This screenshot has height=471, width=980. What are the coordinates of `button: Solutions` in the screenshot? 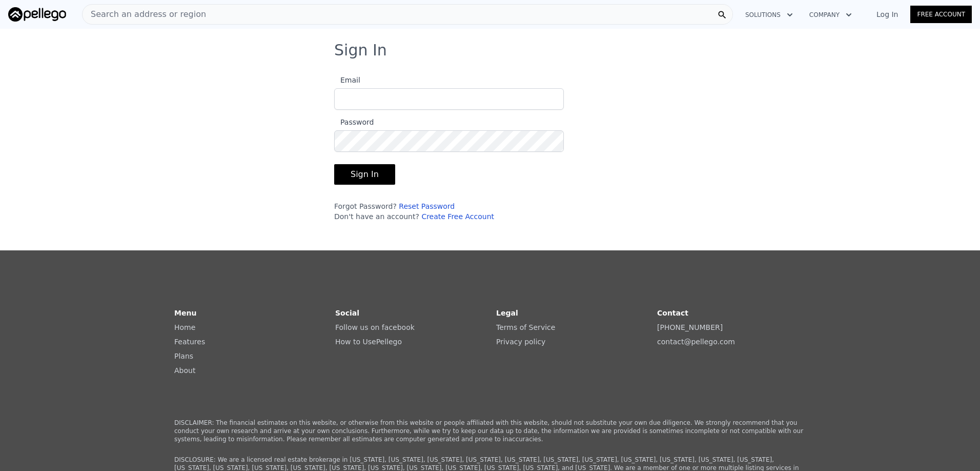 It's located at (769, 15).